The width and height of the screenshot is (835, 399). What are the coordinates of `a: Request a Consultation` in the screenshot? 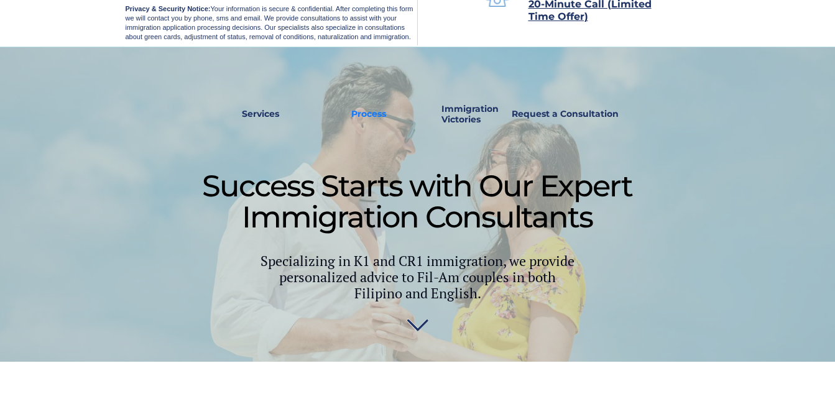 It's located at (565, 114).